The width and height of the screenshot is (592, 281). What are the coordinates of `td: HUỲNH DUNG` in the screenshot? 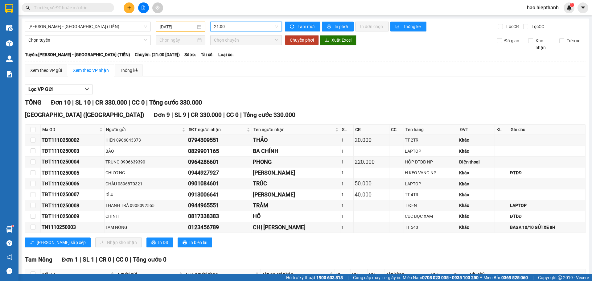 It's located at (296, 195).